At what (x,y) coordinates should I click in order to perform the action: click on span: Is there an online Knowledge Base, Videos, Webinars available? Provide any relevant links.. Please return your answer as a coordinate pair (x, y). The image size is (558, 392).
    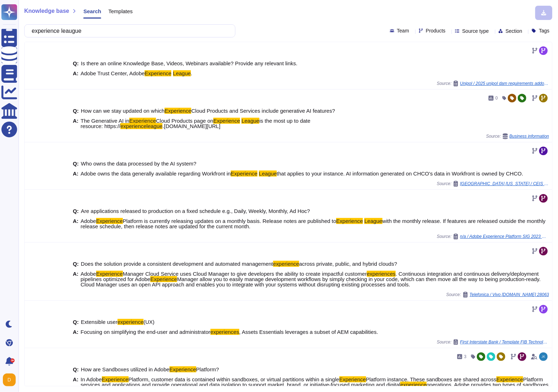
    Looking at the image, I should click on (189, 63).